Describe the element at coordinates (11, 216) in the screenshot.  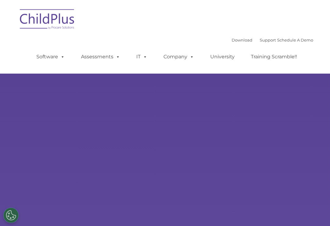
I see `button: Cookies Settings` at that location.